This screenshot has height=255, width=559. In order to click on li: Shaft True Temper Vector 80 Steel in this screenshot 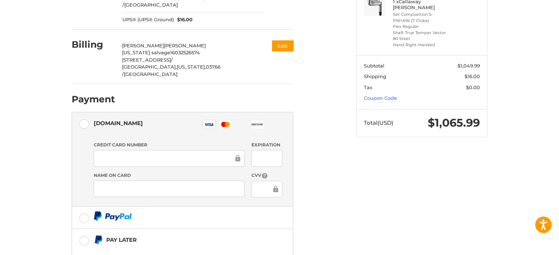, I will do `click(421, 36)`.